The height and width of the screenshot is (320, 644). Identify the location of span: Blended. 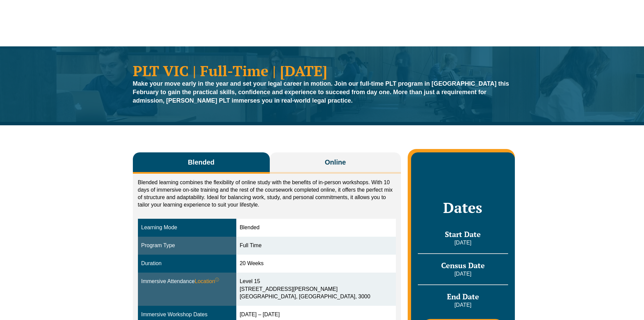
(201, 162).